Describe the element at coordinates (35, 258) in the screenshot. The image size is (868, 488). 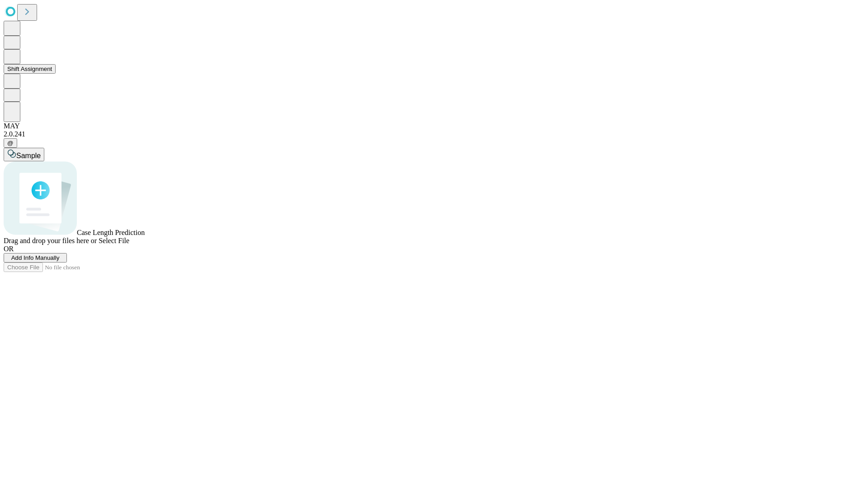
I see `span: Add Info Manually` at that location.